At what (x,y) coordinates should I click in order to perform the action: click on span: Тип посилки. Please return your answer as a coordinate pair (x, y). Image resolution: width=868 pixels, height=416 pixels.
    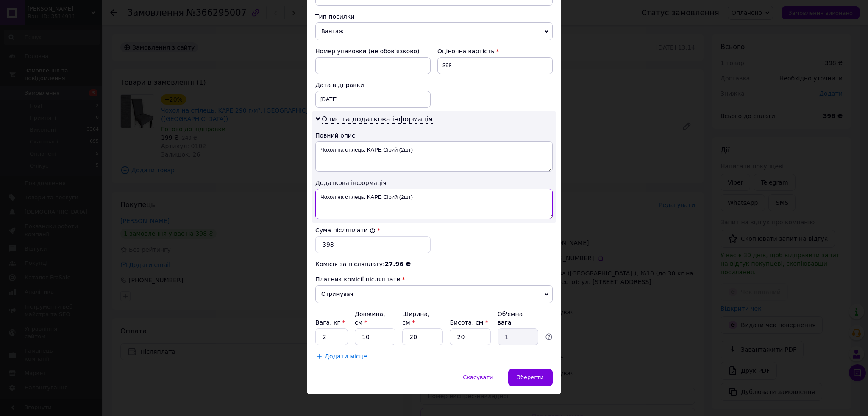
    Looking at the image, I should click on (335, 17).